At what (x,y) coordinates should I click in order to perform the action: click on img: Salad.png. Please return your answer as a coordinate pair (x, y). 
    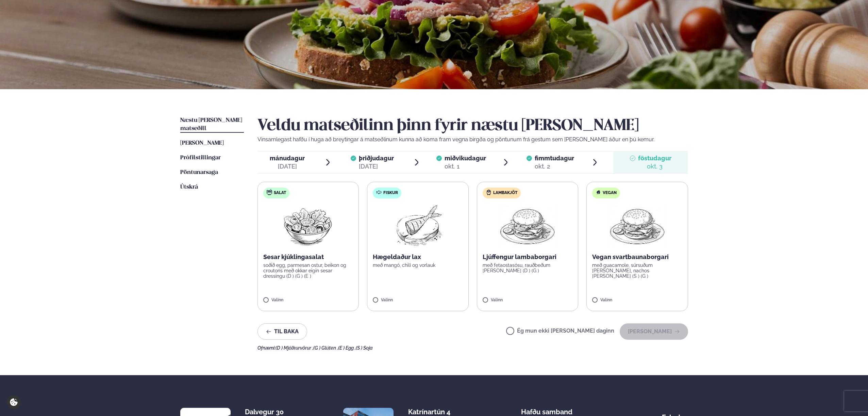
    Looking at the image, I should click on (308, 226).